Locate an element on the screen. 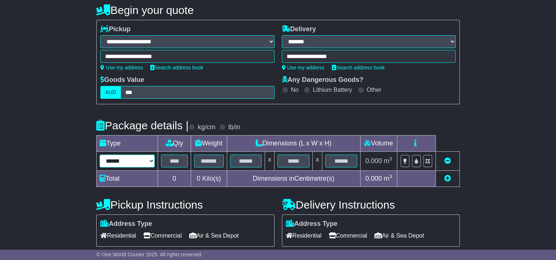 The width and height of the screenshot is (556, 260). td: Dimensions in Centimetre(s) is located at coordinates (293, 179).